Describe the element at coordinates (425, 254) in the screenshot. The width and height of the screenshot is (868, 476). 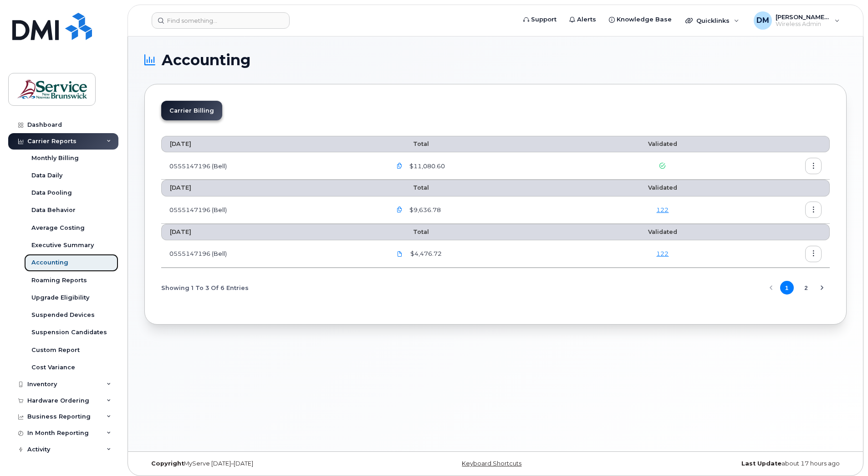
I see `span: $4,476.72` at that location.